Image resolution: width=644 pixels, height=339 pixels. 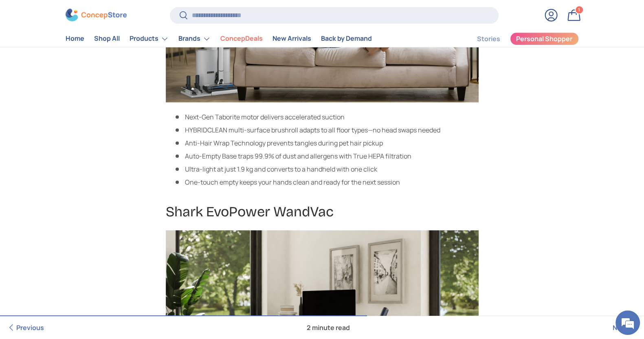 I want to click on a: Previous, so click(x=25, y=328).